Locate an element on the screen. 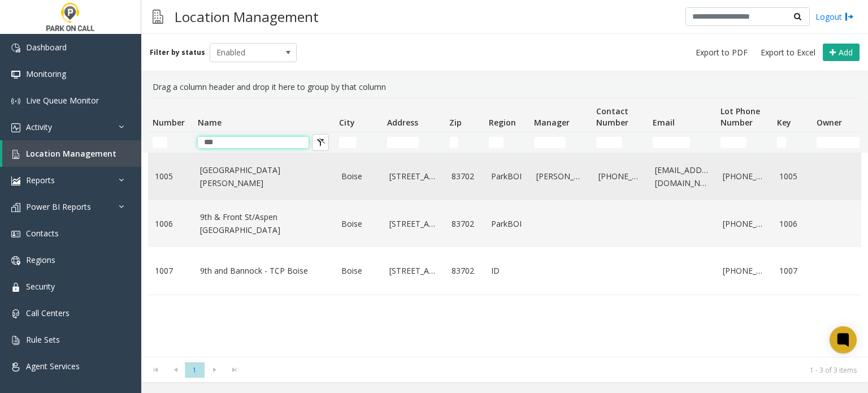 This screenshot has width=868, height=393. input: Lot Phone Number Filter is located at coordinates (734, 142).